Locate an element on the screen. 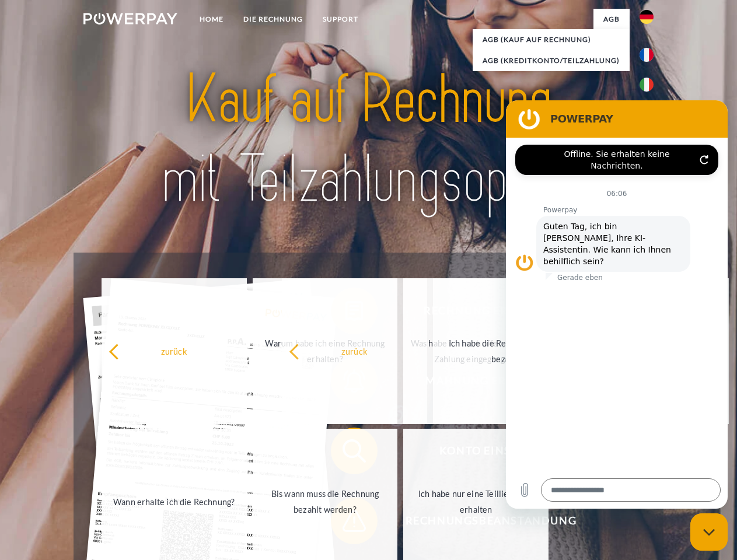 The image size is (737, 560). p: Dieser Chat wird mit einem Cloudservice aufgezeichnet und unterliegt den Bedingungen der . is located at coordinates (111, 60).